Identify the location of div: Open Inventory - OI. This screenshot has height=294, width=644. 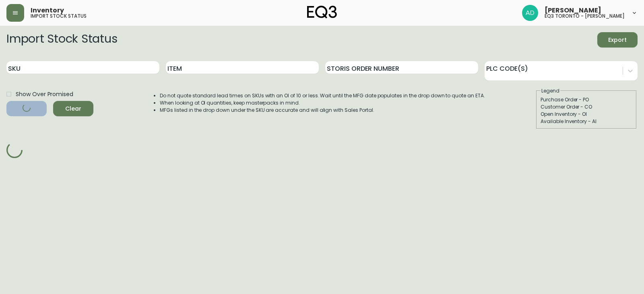
(586, 114).